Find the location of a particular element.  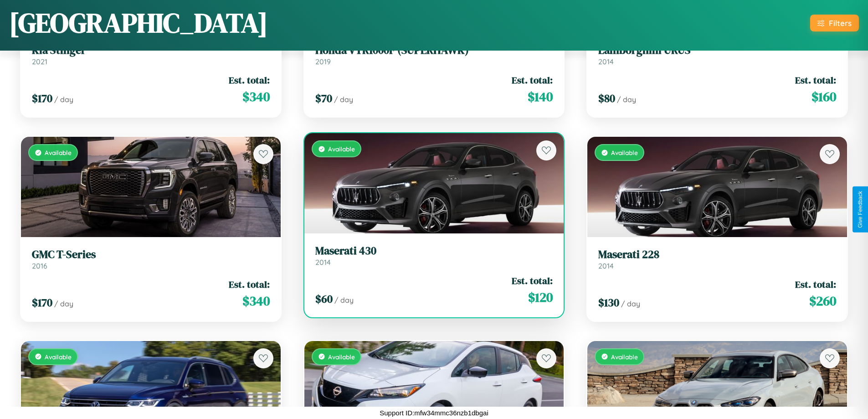

span: $ 60 is located at coordinates (324, 299).